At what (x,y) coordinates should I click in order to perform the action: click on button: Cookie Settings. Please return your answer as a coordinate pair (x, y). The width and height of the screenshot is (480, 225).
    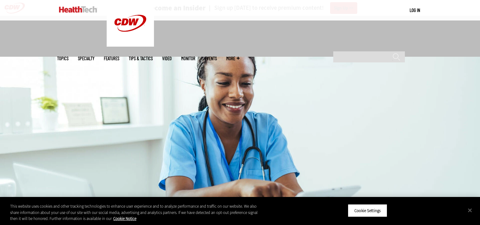
    Looking at the image, I should click on (367, 211).